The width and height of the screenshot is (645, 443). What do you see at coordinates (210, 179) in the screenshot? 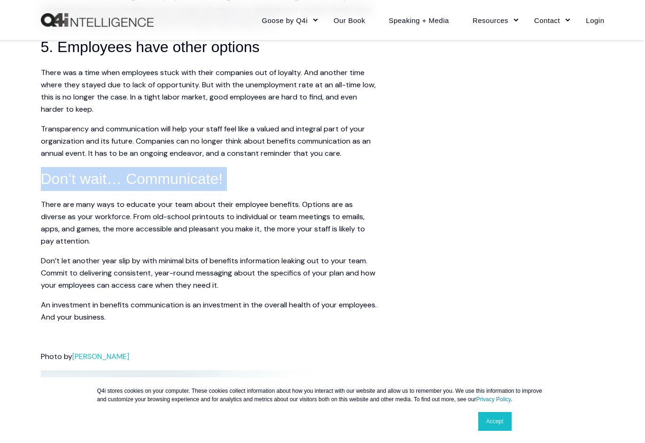
I see `h3: Don’t wait… Communicate!` at bounding box center [210, 179].